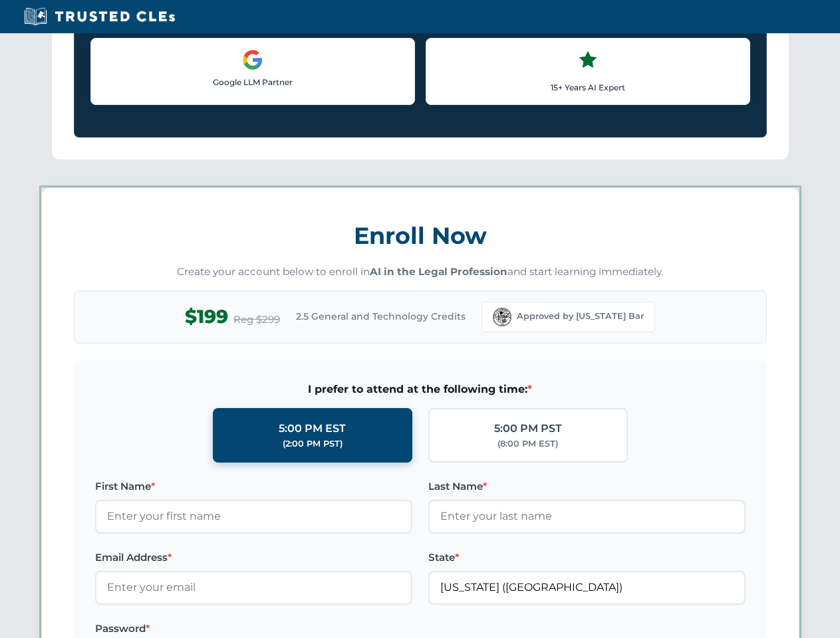  Describe the element at coordinates (420, 272) in the screenshot. I see `p: Create your account below to enroll in and start learning immediately.` at that location.